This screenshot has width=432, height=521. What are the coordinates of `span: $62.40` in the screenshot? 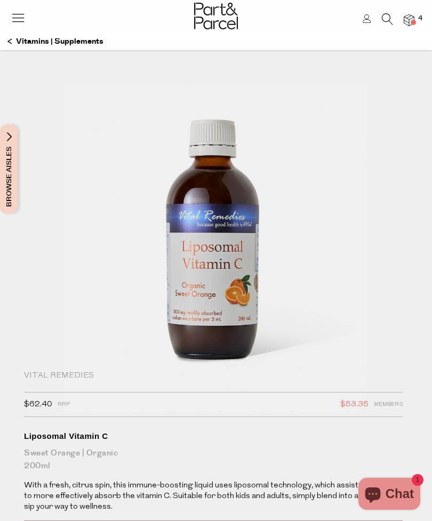 It's located at (38, 404).